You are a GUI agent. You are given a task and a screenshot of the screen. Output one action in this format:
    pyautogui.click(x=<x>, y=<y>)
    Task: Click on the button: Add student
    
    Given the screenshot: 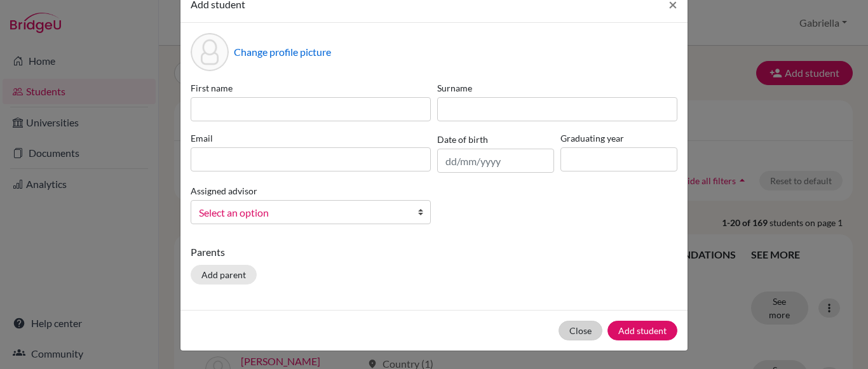 What is the action you would take?
    pyautogui.click(x=643, y=330)
    